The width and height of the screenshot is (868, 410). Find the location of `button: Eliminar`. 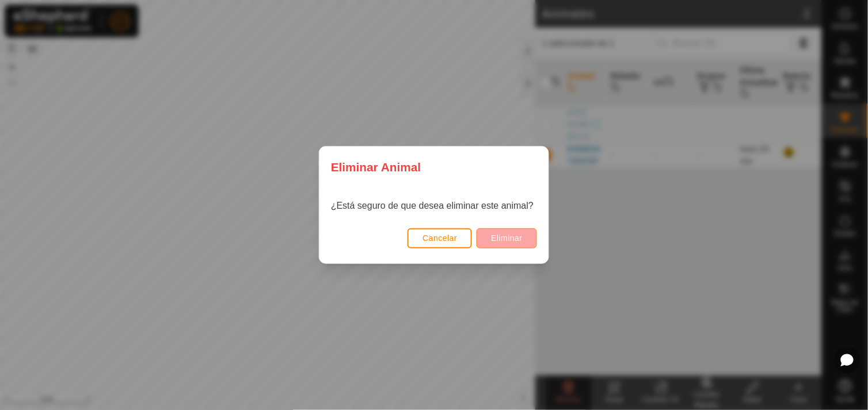

button: Eliminar is located at coordinates (506, 238).